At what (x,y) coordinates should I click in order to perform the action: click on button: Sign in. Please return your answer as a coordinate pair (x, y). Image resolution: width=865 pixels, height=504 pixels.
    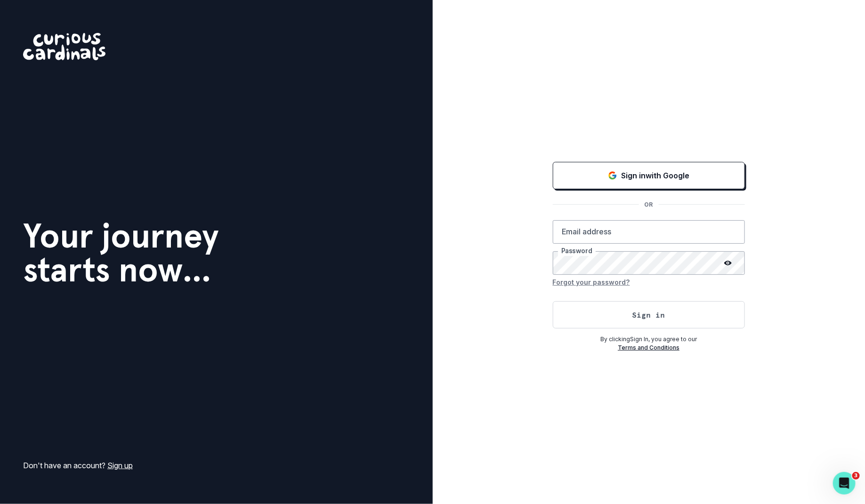
    Looking at the image, I should click on (648, 315).